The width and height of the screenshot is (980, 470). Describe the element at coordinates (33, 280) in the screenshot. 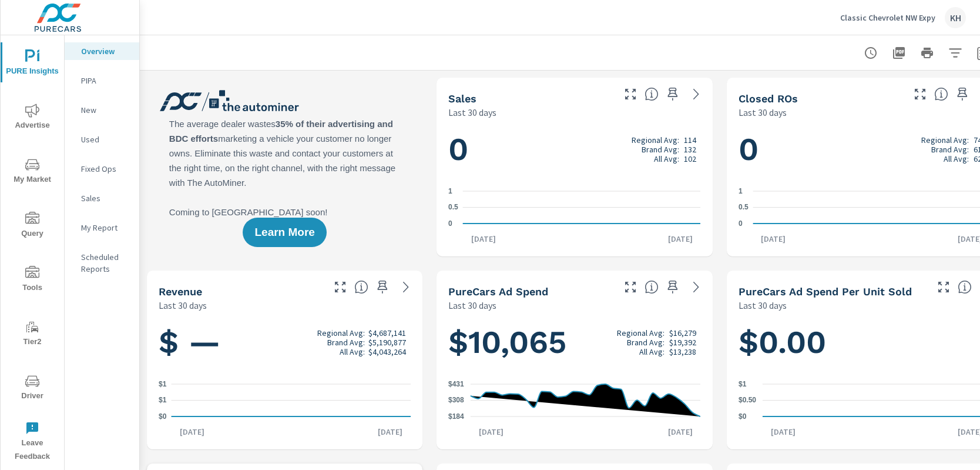

I see `span: Tools` at that location.